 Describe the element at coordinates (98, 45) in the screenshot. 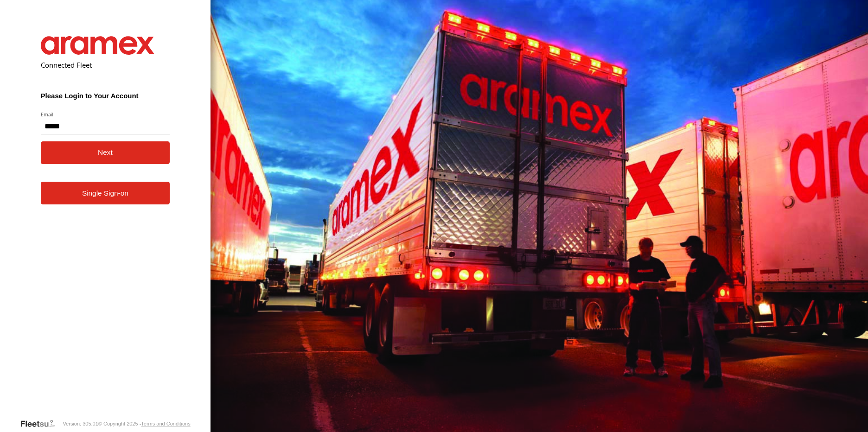

I see `img: Aramex` at that location.